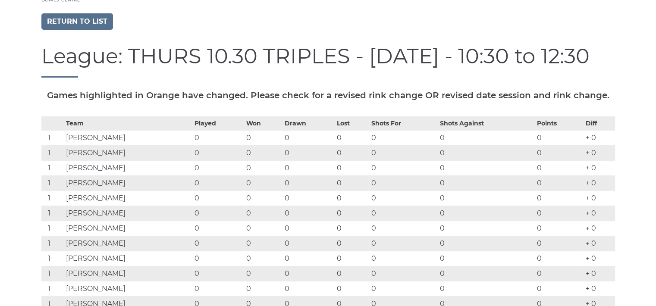 The height and width of the screenshot is (306, 656). What do you see at coordinates (328, 95) in the screenshot?
I see `h5: Games highlighted in Orange have changed. Please check for a revised rink change OR revised date ...` at bounding box center [328, 95].